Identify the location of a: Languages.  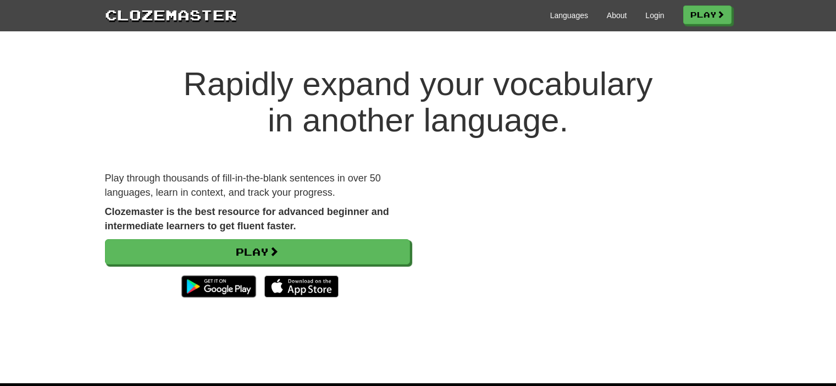
(569, 15).